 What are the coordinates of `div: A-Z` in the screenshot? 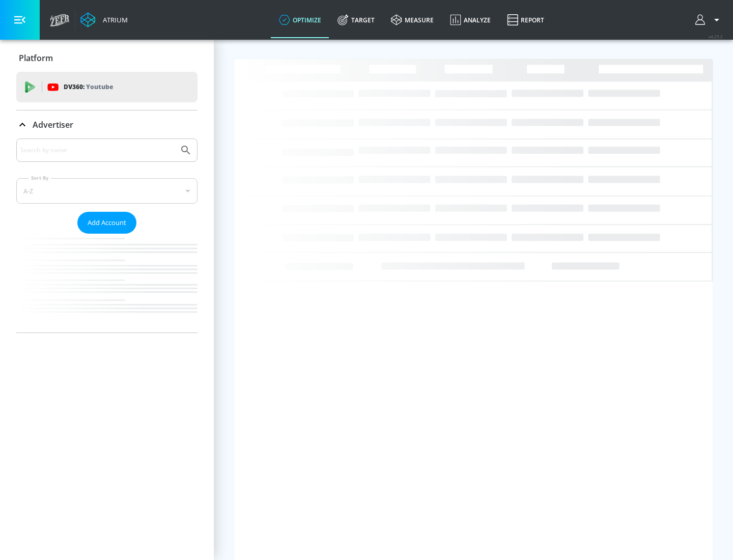 It's located at (107, 191).